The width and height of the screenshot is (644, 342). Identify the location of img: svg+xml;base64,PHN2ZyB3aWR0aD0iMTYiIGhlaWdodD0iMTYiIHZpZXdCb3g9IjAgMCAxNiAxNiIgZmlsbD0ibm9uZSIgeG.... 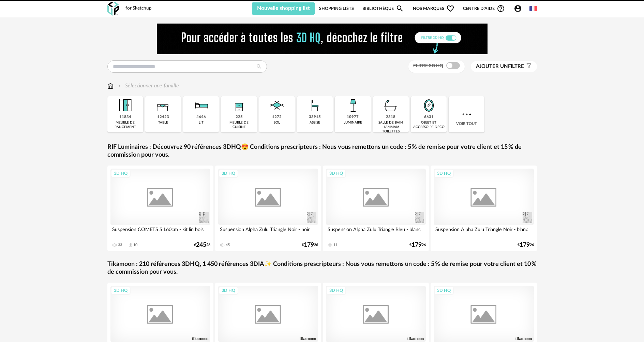
(119, 86).